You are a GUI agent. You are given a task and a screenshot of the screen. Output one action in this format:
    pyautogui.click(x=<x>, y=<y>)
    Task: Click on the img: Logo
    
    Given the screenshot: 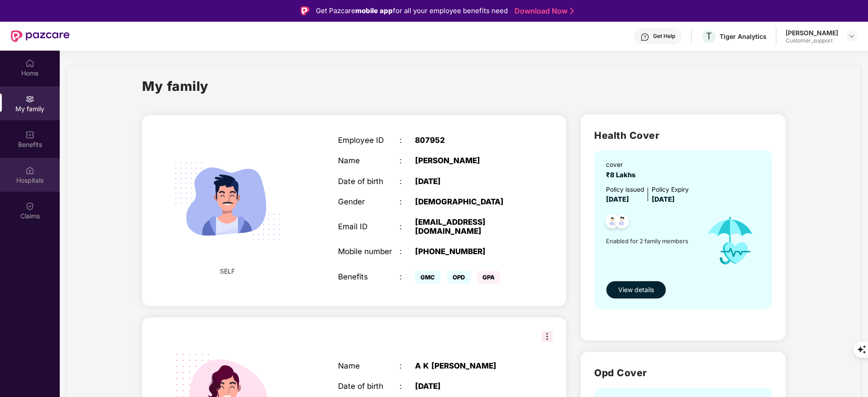 What is the action you would take?
    pyautogui.click(x=305, y=11)
    